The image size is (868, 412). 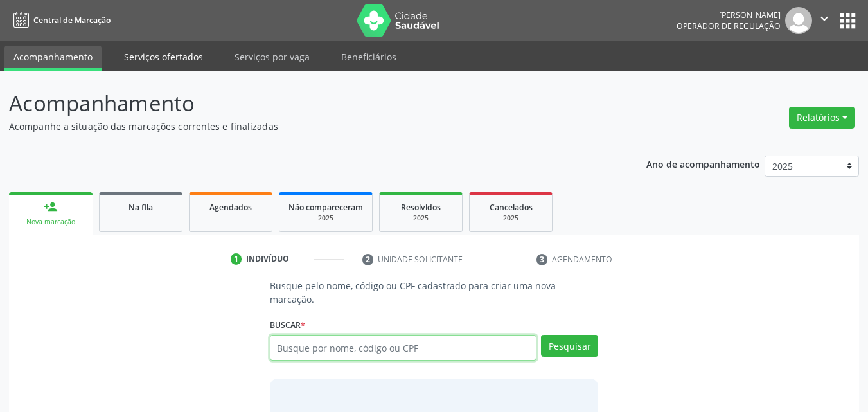 What do you see at coordinates (799, 20) in the screenshot?
I see `img: img` at bounding box center [799, 20].